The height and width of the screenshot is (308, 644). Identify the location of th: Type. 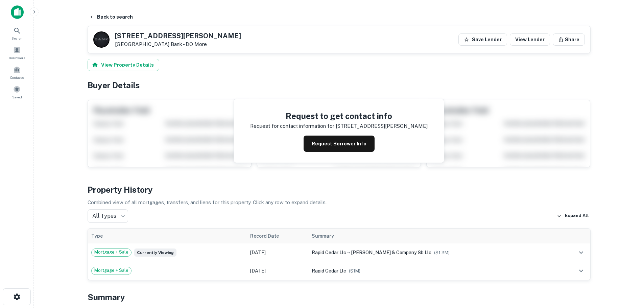
(167, 236).